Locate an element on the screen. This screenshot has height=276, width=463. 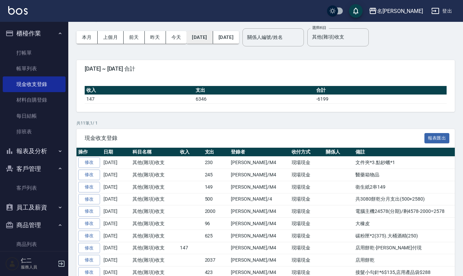
td: 149 is located at coordinates (216, 187).